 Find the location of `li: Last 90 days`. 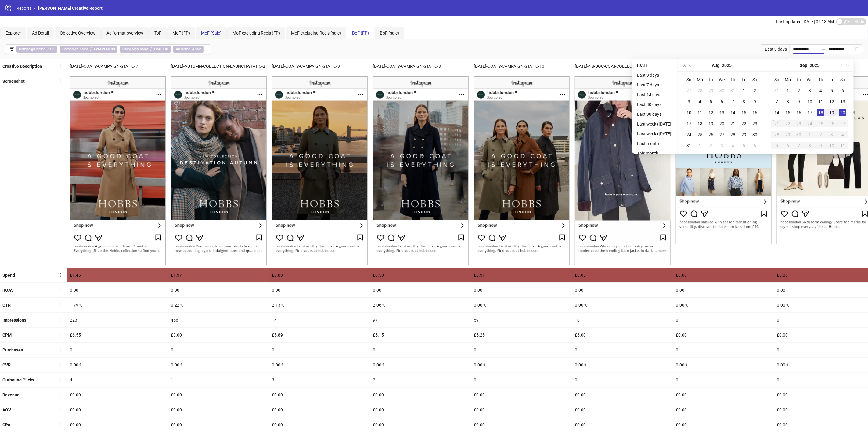

li: Last 90 days is located at coordinates (655, 114).